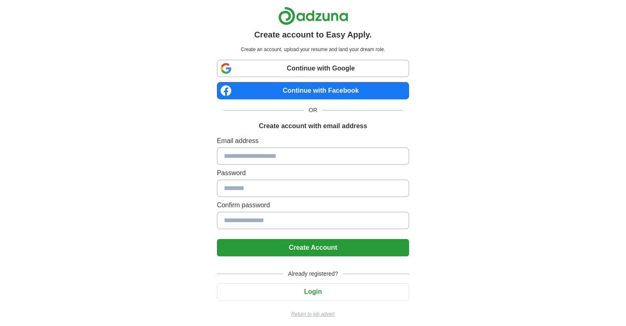 The height and width of the screenshot is (326, 626). I want to click on a: Login, so click(313, 291).